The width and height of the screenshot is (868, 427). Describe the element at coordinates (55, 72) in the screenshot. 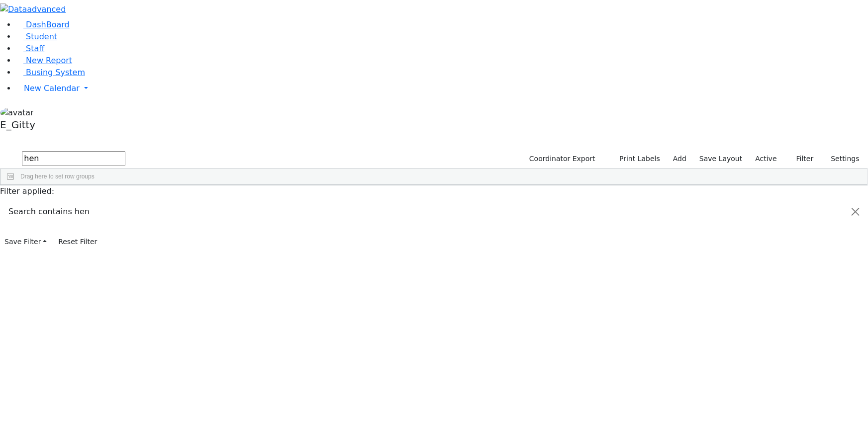

I see `span: Busing System` at that location.